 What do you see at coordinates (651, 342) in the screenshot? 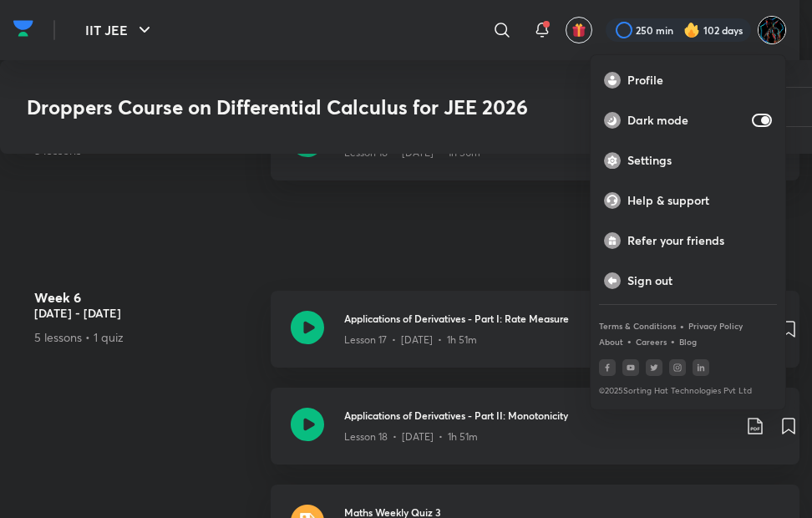
I see `a: Careers` at bounding box center [651, 342].